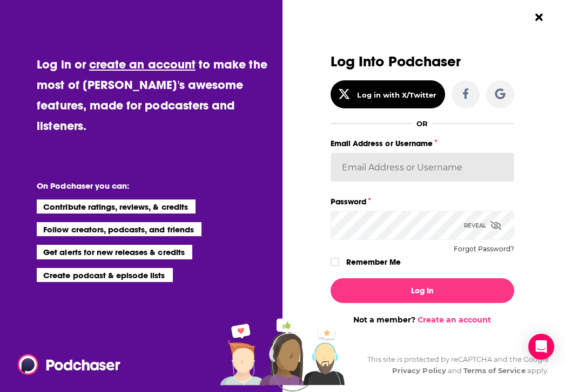 This screenshot has width=565, height=392. I want to click on button: Close Button, so click(539, 17).